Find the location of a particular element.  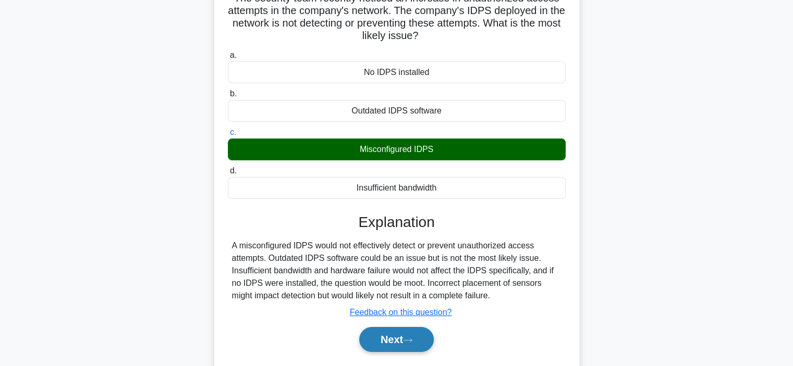

span: a. is located at coordinates (233, 55).